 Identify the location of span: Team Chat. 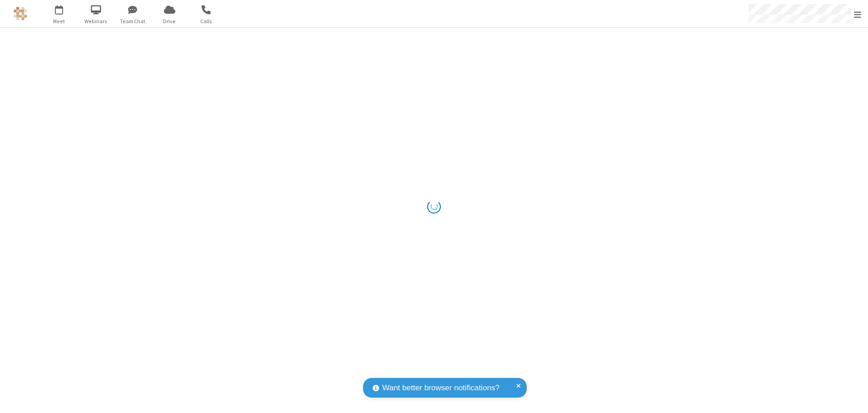
(132, 21).